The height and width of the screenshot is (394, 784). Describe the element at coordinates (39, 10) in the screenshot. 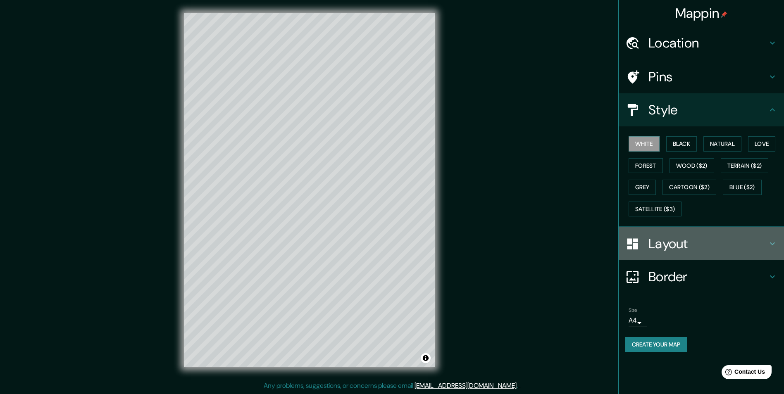

I see `span: Contact Us` at that location.